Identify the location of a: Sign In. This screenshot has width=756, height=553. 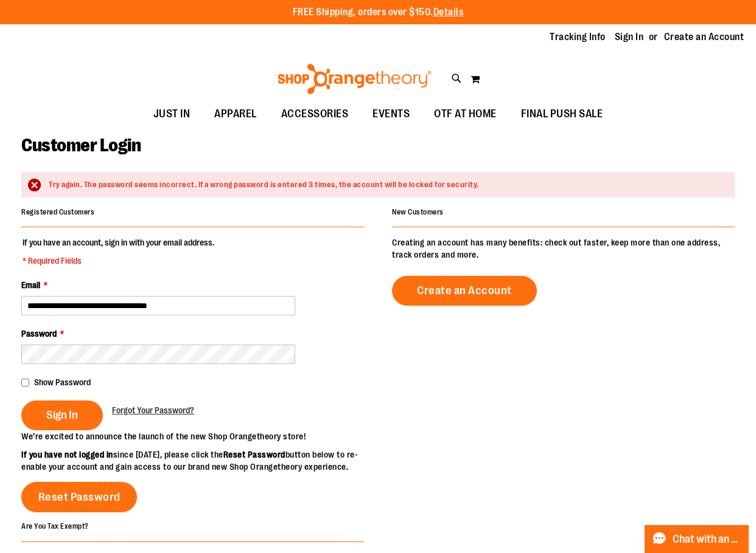
(630, 37).